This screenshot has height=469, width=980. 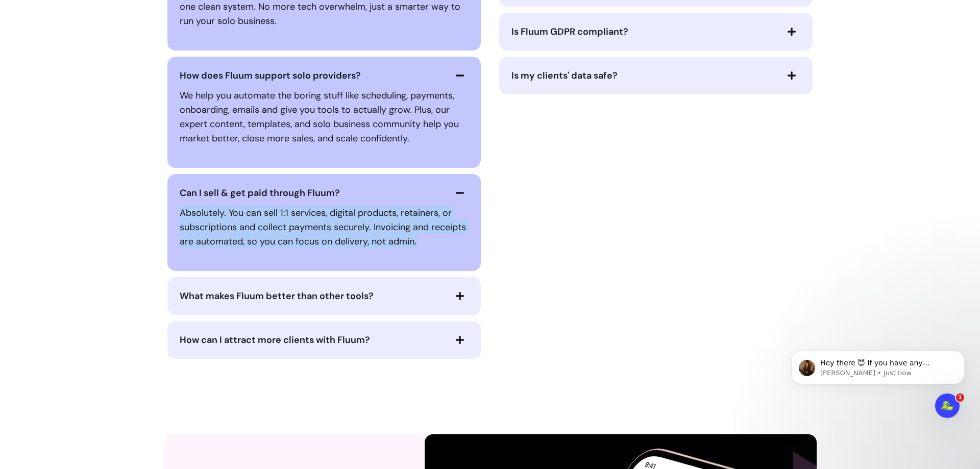 What do you see at coordinates (260, 193) in the screenshot?
I see `span: Can I sell & get paid through Fluum?` at bounding box center [260, 193].